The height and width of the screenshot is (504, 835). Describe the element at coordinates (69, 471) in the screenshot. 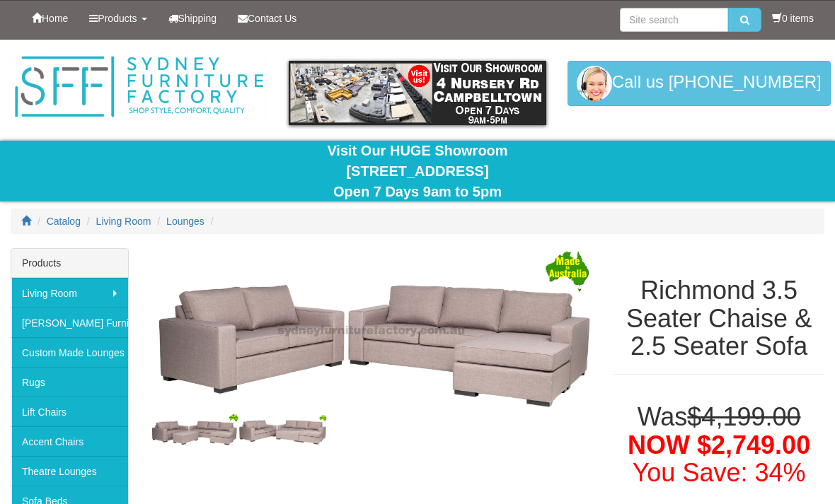

I see `a: Theatre Lounges` at that location.